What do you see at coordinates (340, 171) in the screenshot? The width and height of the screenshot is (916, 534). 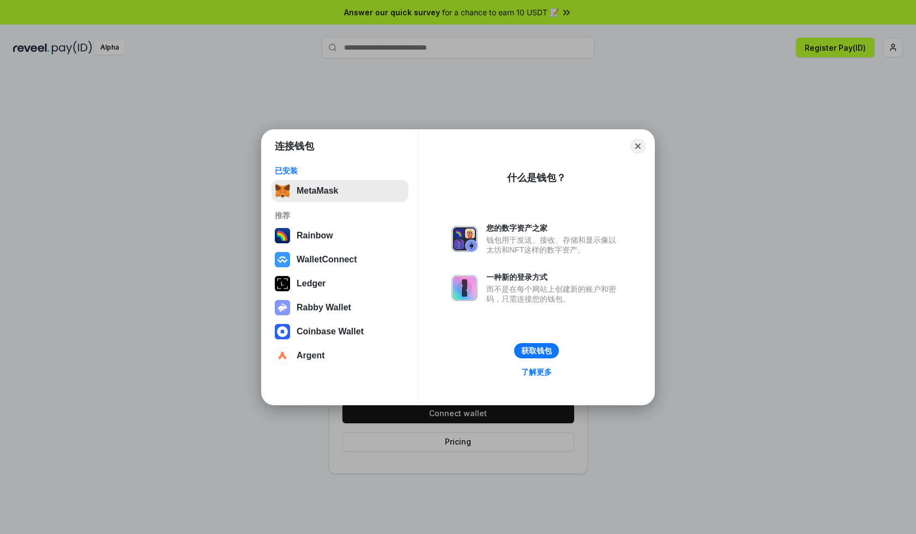 I see `div: 已安装` at bounding box center [340, 171].